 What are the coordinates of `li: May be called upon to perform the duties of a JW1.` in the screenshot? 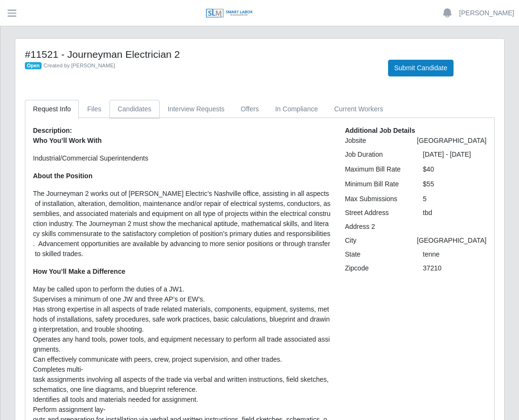 It's located at (181, 289).